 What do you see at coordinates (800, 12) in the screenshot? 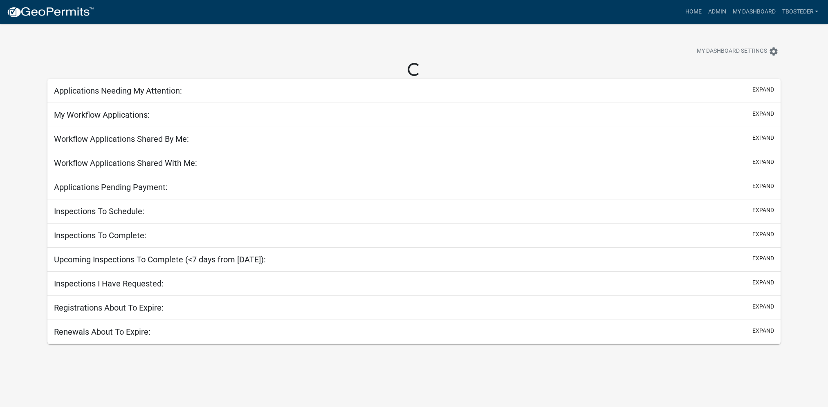
I see `a: tbosteder` at bounding box center [800, 12].